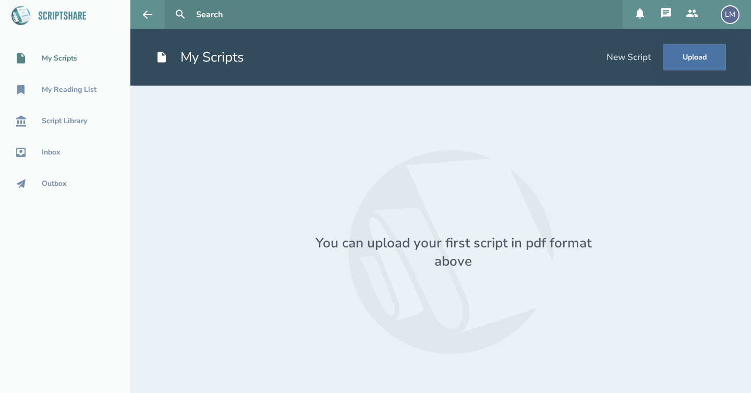 Image resolution: width=751 pixels, height=393 pixels. What do you see at coordinates (51, 152) in the screenshot?
I see `div: Inbox` at bounding box center [51, 152].